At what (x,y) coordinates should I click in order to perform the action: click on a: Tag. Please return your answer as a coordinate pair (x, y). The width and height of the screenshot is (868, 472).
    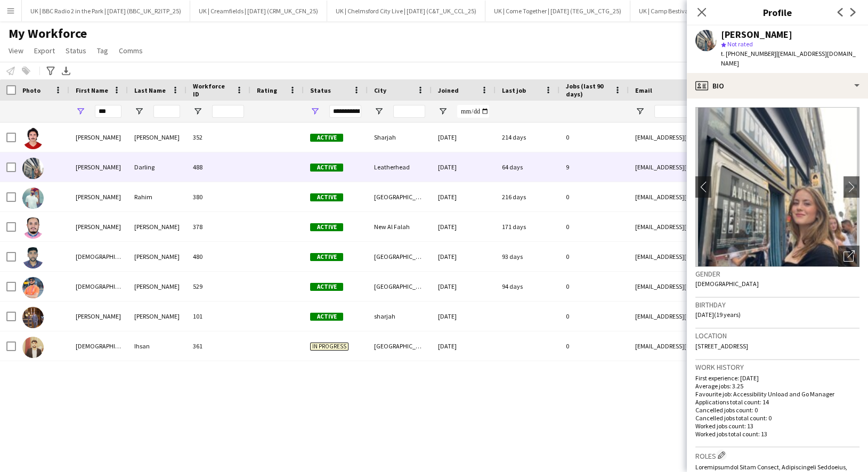
    Looking at the image, I should click on (102, 50).